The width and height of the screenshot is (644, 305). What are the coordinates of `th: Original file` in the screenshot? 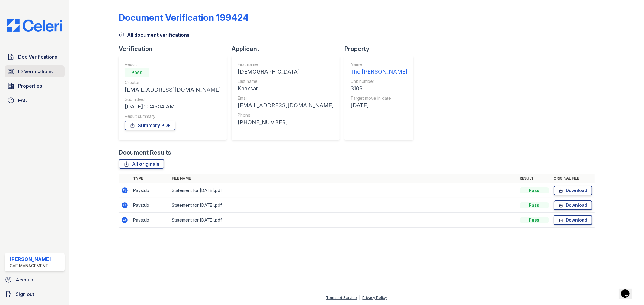 It's located at (573, 178).